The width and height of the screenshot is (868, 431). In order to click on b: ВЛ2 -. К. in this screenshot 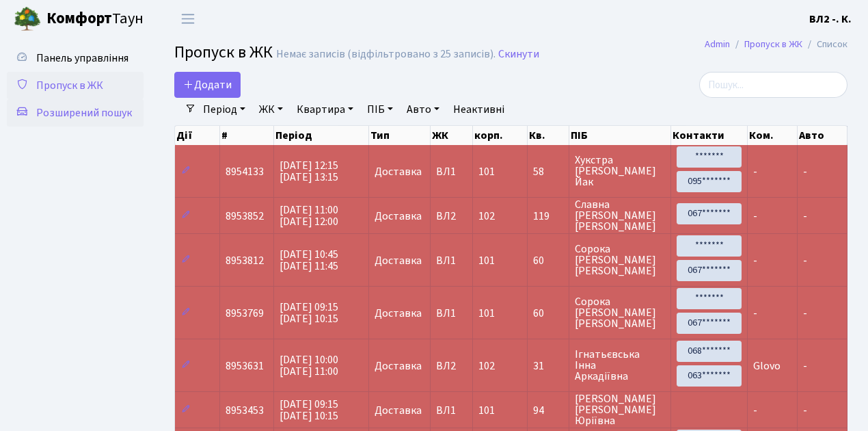, I will do `click(831, 19)`.